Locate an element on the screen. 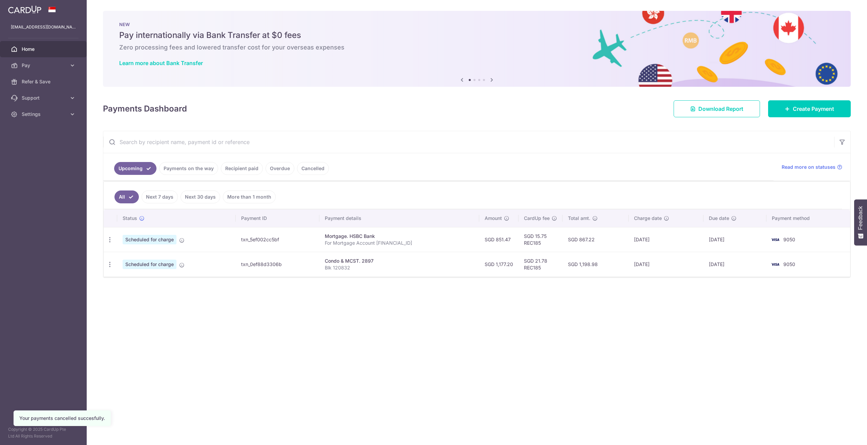 The width and height of the screenshot is (867, 445). span: Read more on statuses is located at coordinates (808, 167).